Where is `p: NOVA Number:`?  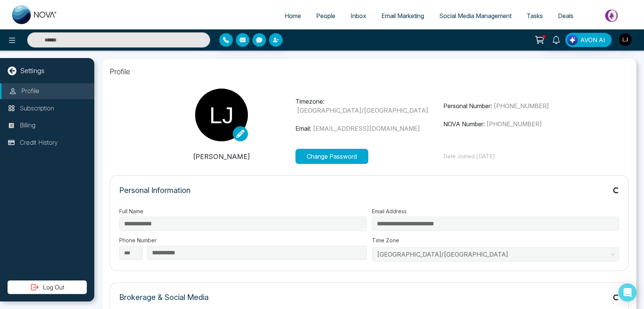
p: NOVA Number: is located at coordinates (517, 124).